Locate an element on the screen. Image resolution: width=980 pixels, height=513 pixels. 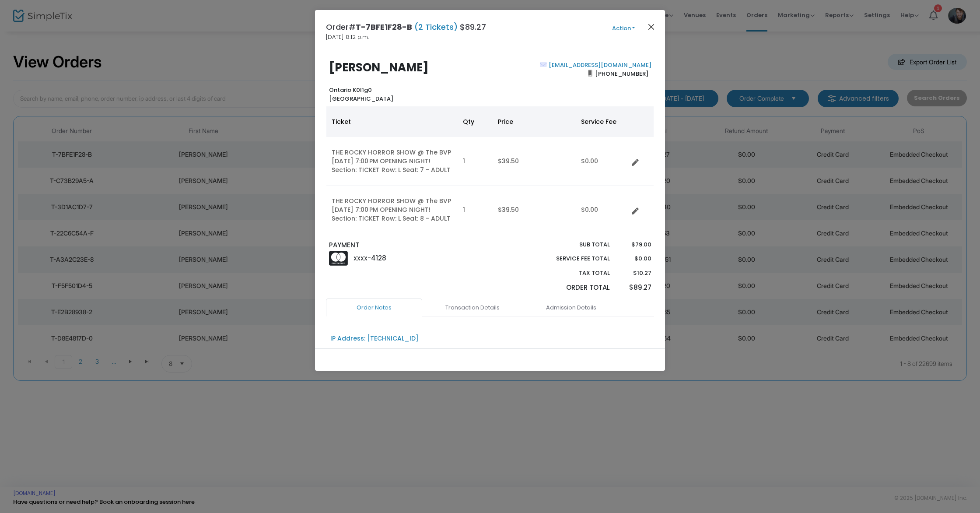
button: Close is located at coordinates (651, 27).